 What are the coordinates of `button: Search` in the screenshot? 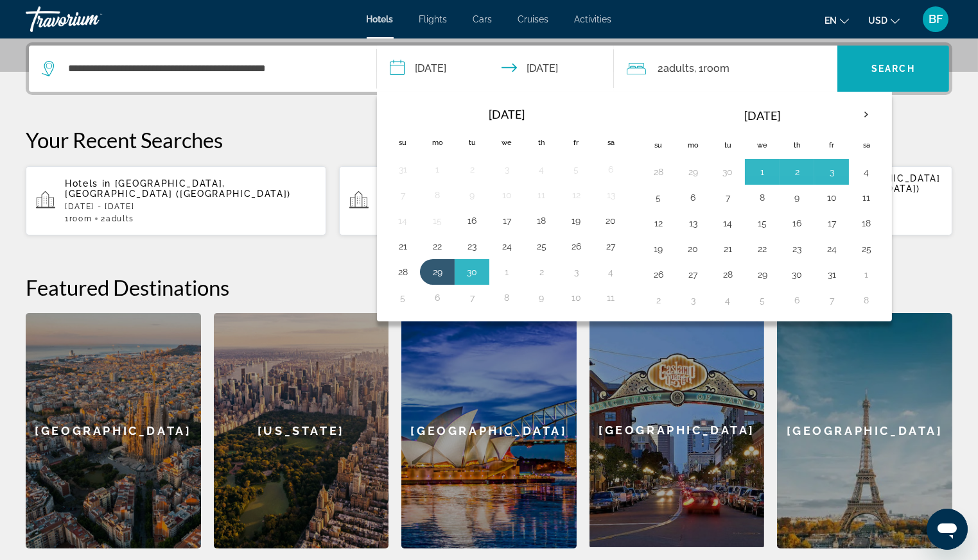 It's located at (893, 69).